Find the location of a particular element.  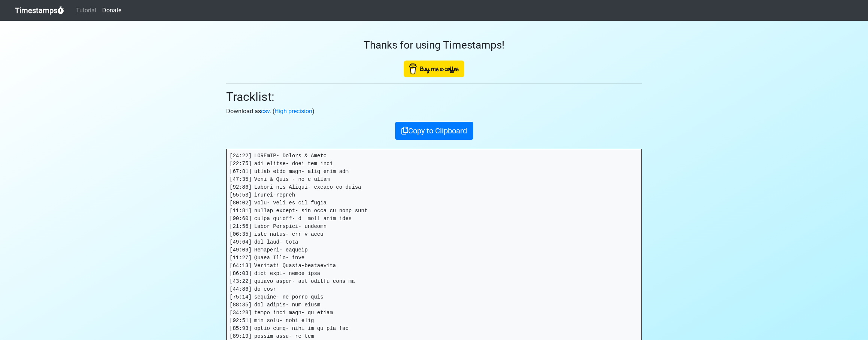

h3: Thanks for using Timestamps! is located at coordinates (434, 45).